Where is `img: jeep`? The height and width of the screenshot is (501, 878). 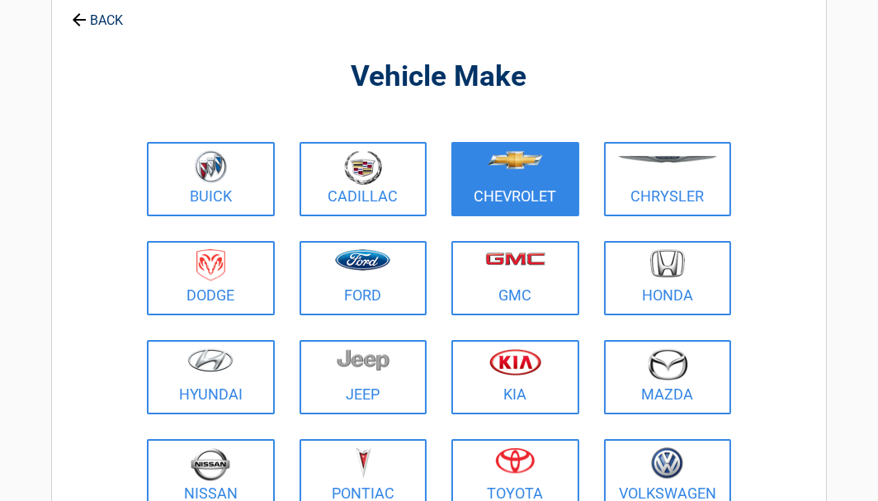
img: jeep is located at coordinates (363, 360).